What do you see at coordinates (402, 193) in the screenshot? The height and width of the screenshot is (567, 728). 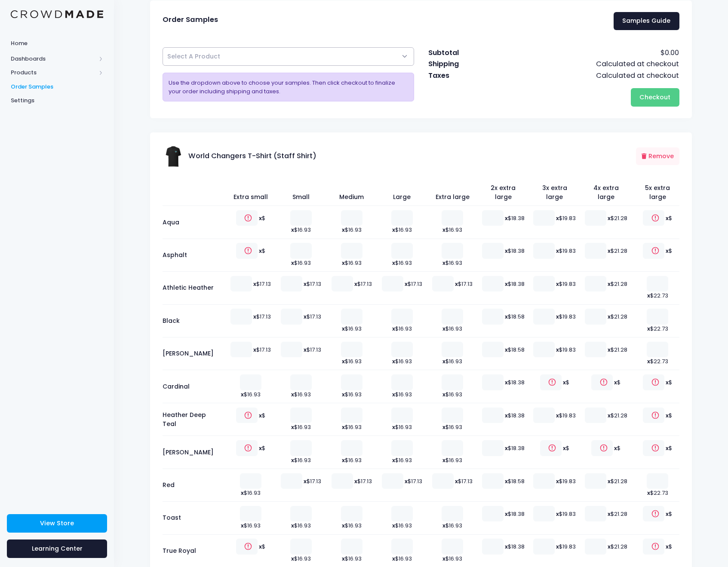 I see `th: Large` at bounding box center [402, 193].